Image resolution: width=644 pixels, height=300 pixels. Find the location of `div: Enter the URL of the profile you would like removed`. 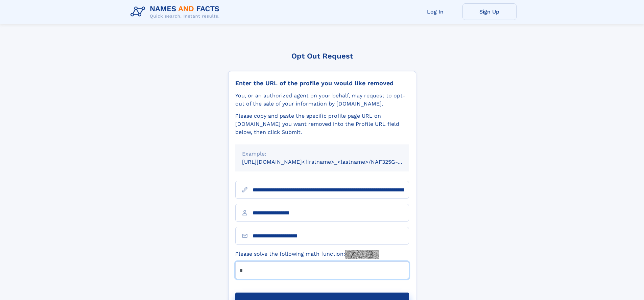

div: Enter the URL of the profile you would like removed is located at coordinates (322, 83).